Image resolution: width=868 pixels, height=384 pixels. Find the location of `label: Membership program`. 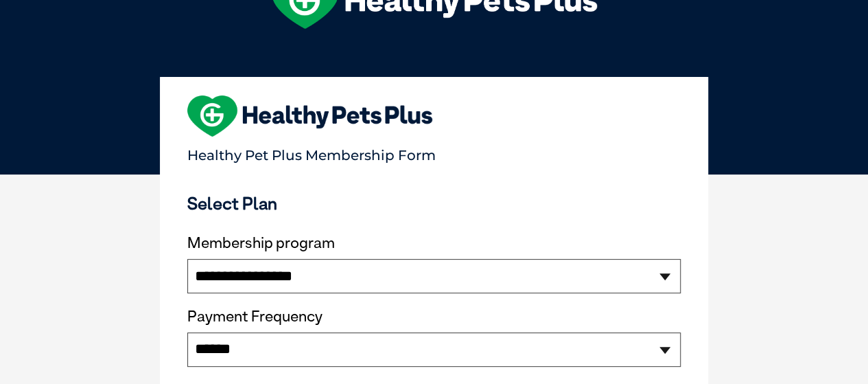

label: Membership program is located at coordinates (434, 243).